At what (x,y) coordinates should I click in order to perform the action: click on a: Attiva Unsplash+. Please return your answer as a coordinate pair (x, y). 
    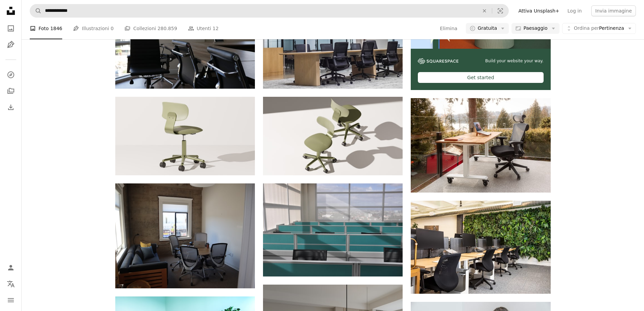
    Looking at the image, I should click on (538, 11).